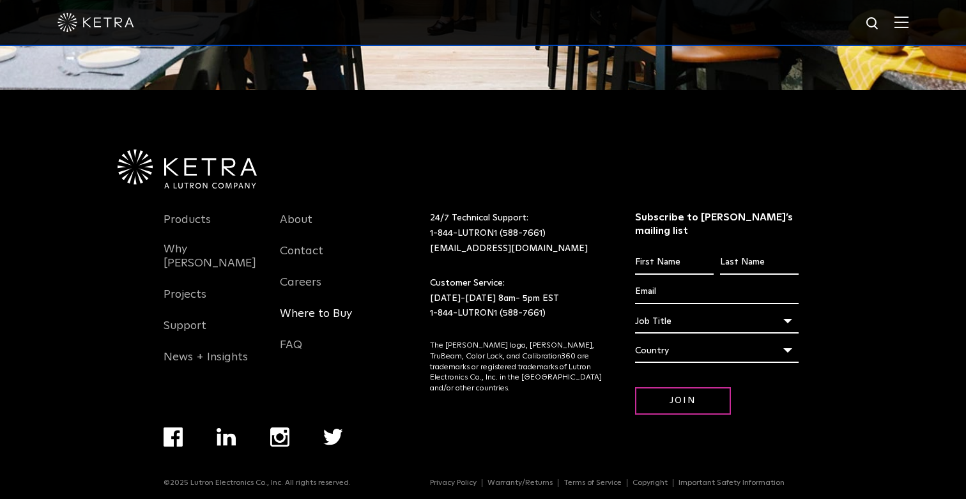 The image size is (966, 499). Describe the element at coordinates (291, 353) in the screenshot. I see `a: FAQ` at that location.